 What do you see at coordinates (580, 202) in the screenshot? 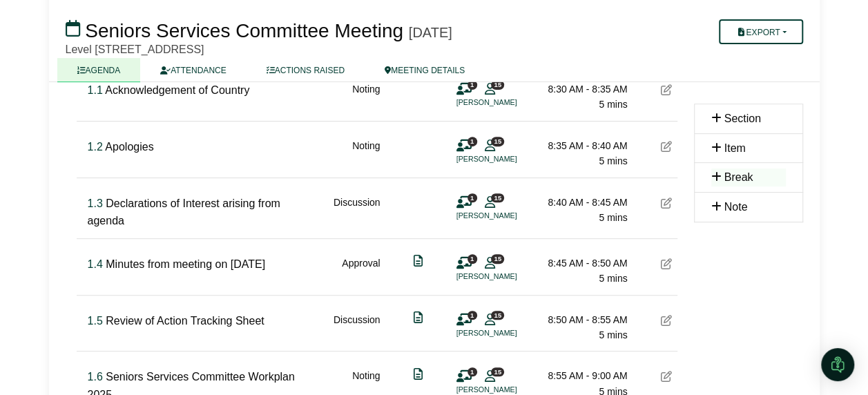
I see `div: 8:40 AM - 8:45 AM` at bounding box center [580, 202].